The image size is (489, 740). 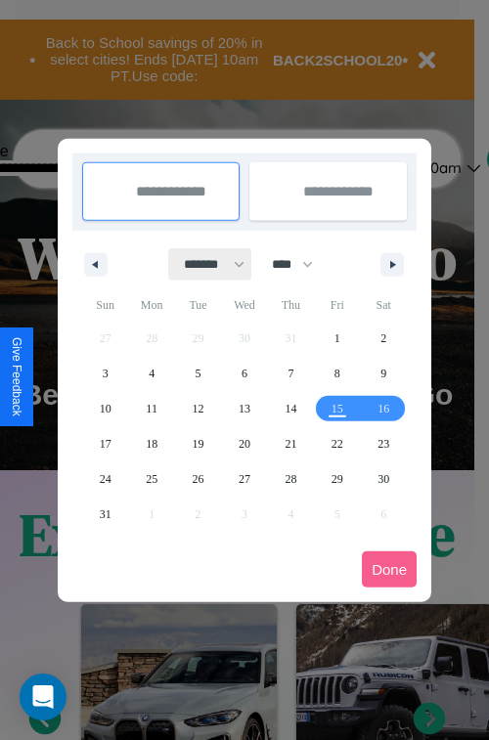 What do you see at coordinates (244, 305) in the screenshot?
I see `span: Wed` at bounding box center [244, 305].